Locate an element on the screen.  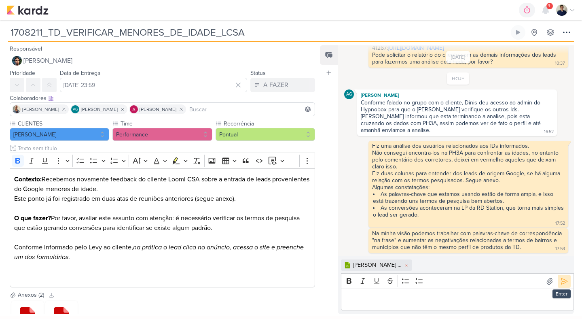
img: Levy Pessoa is located at coordinates (562, 10).